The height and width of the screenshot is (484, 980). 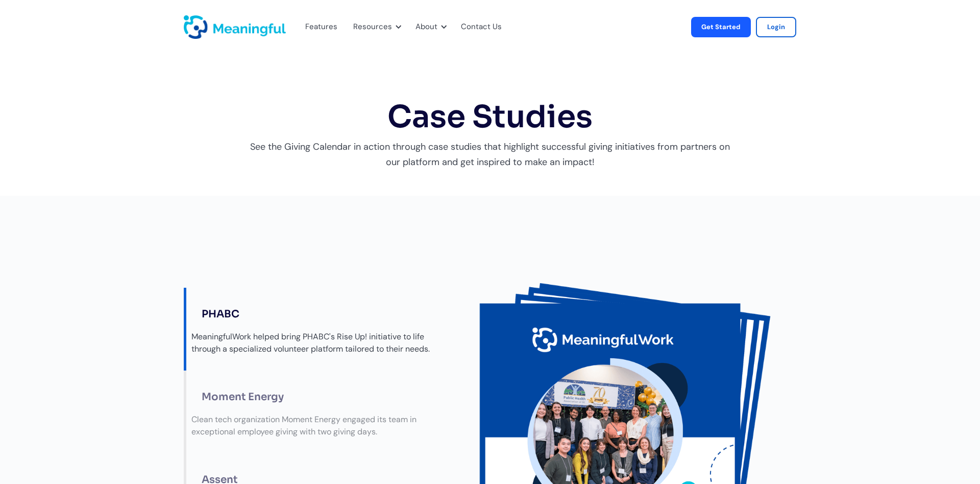 What do you see at coordinates (481, 27) in the screenshot?
I see `a: Contact Us` at bounding box center [481, 27].